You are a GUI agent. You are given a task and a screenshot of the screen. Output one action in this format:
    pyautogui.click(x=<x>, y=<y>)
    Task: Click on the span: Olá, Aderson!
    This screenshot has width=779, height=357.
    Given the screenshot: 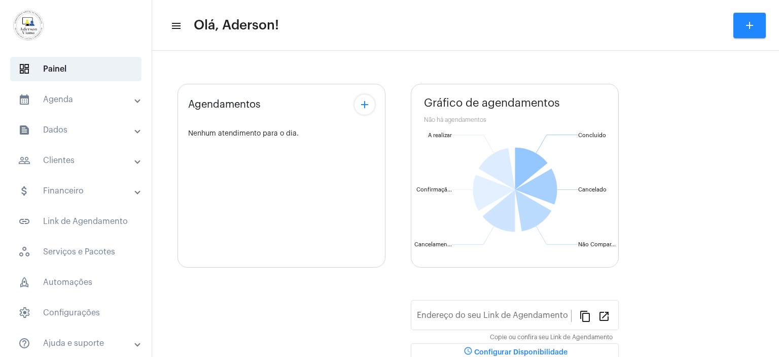 What is the action you would take?
    pyautogui.click(x=236, y=25)
    